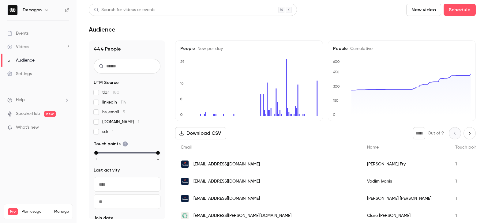 The height and width of the screenshot is (223, 488). Describe the element at coordinates (36, 212) in the screenshot. I see `span: Plan usage` at that location.